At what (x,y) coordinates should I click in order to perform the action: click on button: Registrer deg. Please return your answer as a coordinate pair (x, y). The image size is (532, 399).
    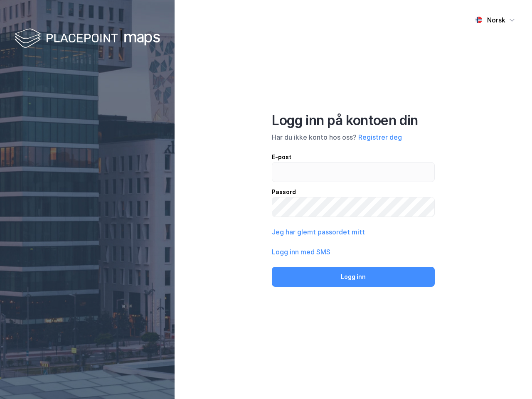
    Looking at the image, I should click on (380, 138).